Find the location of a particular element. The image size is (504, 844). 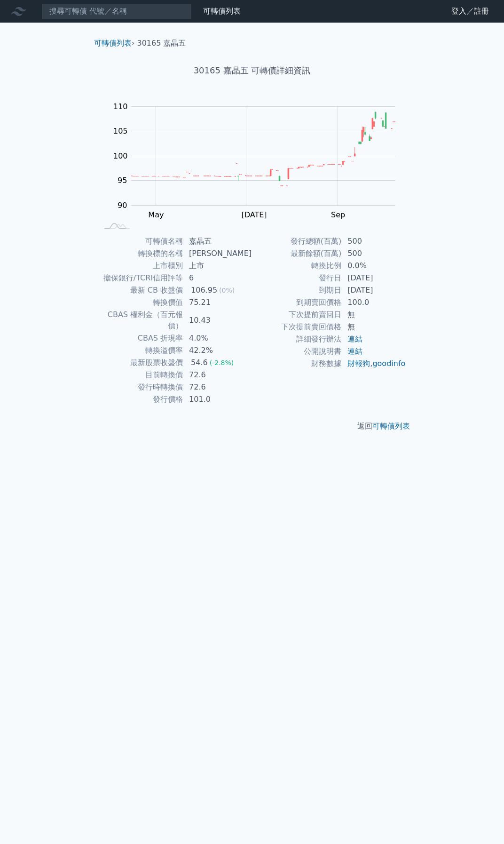

td: 發行時轉換價 is located at coordinates (141, 388).